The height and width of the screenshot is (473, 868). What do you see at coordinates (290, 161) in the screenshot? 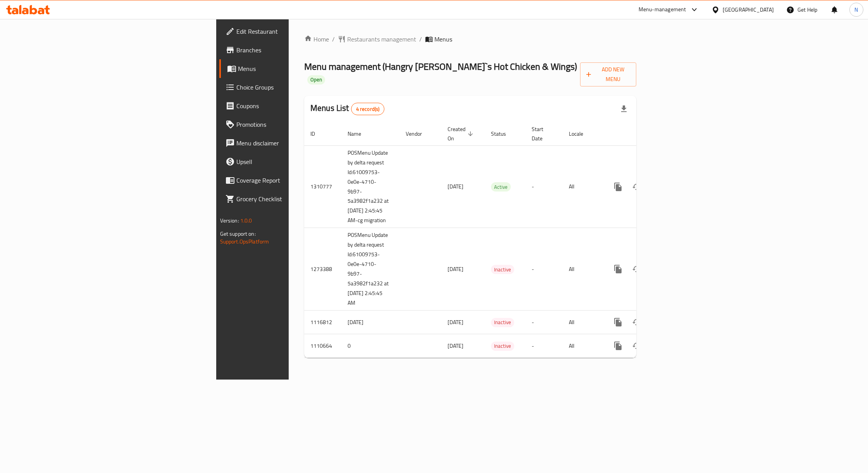
I see `a: Upsell` at bounding box center [290, 161].